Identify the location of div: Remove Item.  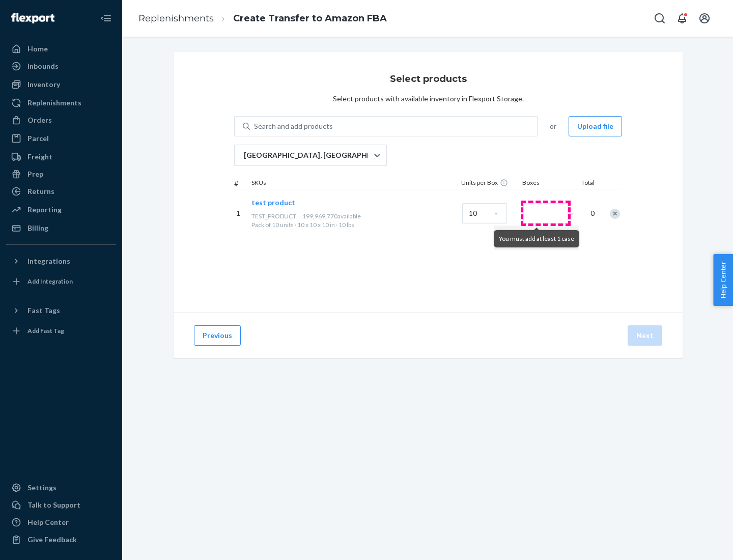
(615, 214).